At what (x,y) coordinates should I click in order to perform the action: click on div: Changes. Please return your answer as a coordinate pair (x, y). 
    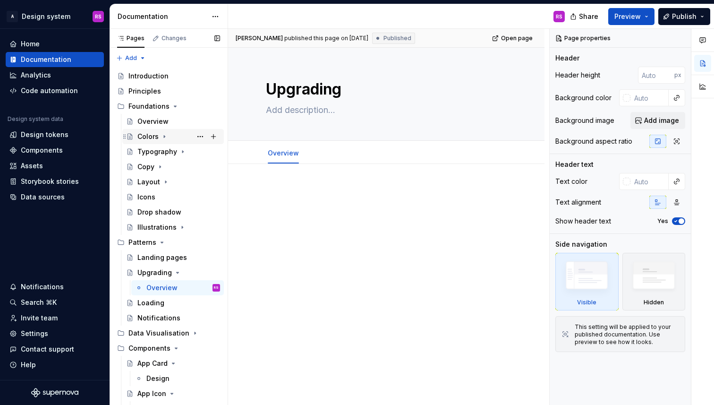
    Looking at the image, I should click on (174, 38).